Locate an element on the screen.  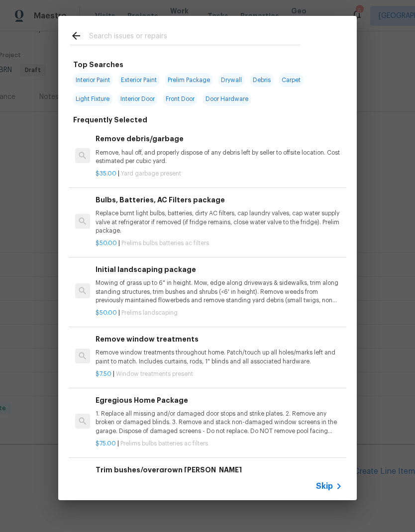
p: Remove, haul off, and properly dispose of any debris left by seller to offsite location. Cost est... is located at coordinates (219, 157).